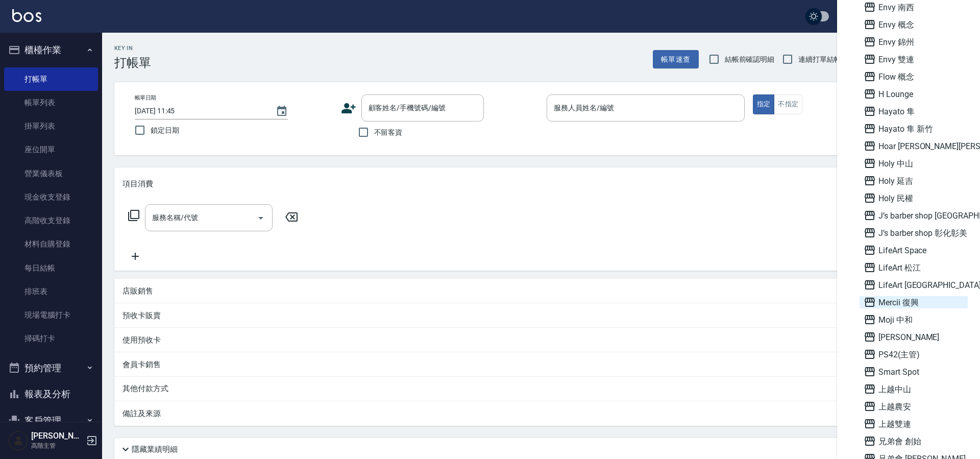 The width and height of the screenshot is (980, 459). I want to click on span: 兄弟會 創始, so click(914, 441).